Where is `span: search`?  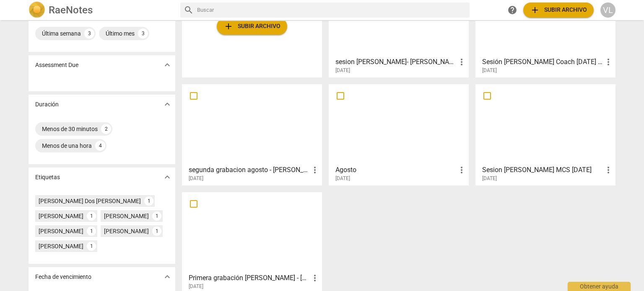 span: search is located at coordinates (188, 10).